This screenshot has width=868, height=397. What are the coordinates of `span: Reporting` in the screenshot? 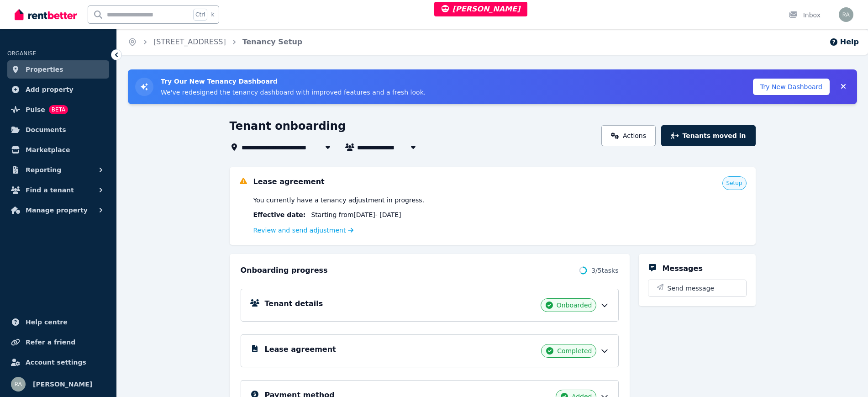 It's located at (43, 170).